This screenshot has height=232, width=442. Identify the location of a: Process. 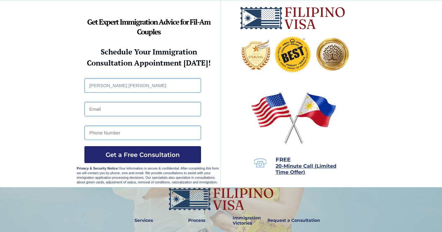
(197, 220).